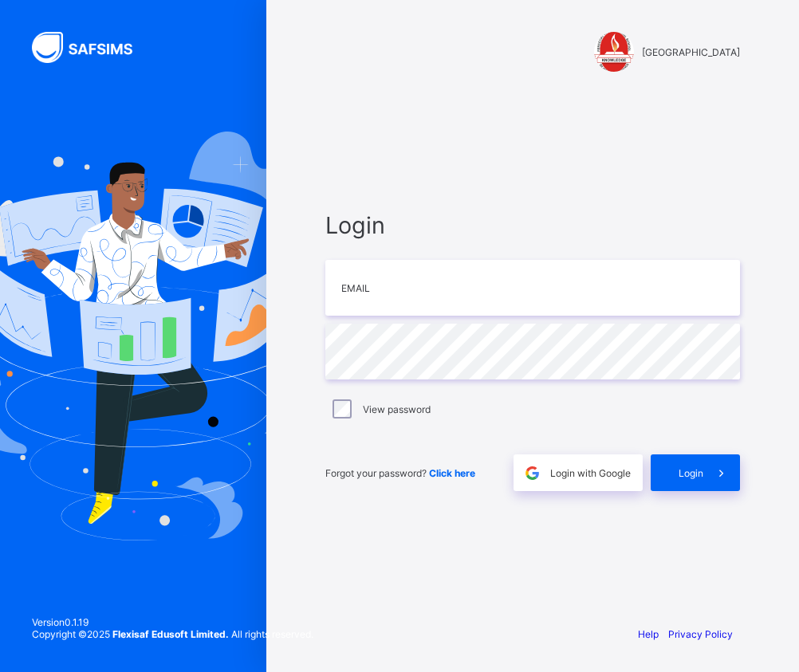  I want to click on span: Login with Google, so click(590, 473).